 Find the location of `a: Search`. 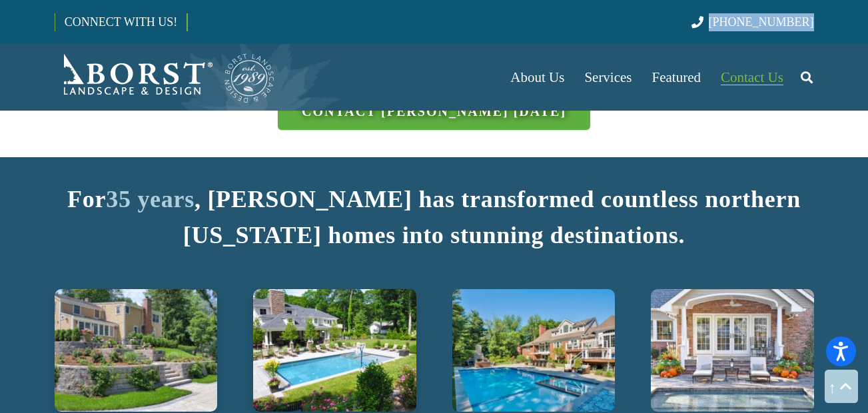

a: Search is located at coordinates (806, 77).